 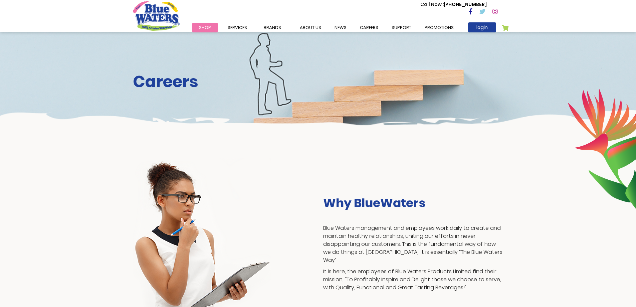 I want to click on a: about us, so click(x=311, y=27).